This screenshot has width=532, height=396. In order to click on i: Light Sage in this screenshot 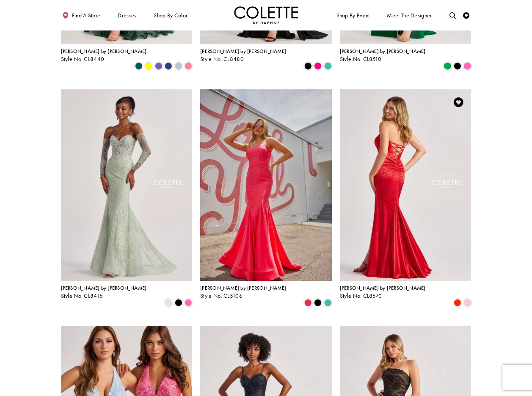, I will do `click(168, 302)`.